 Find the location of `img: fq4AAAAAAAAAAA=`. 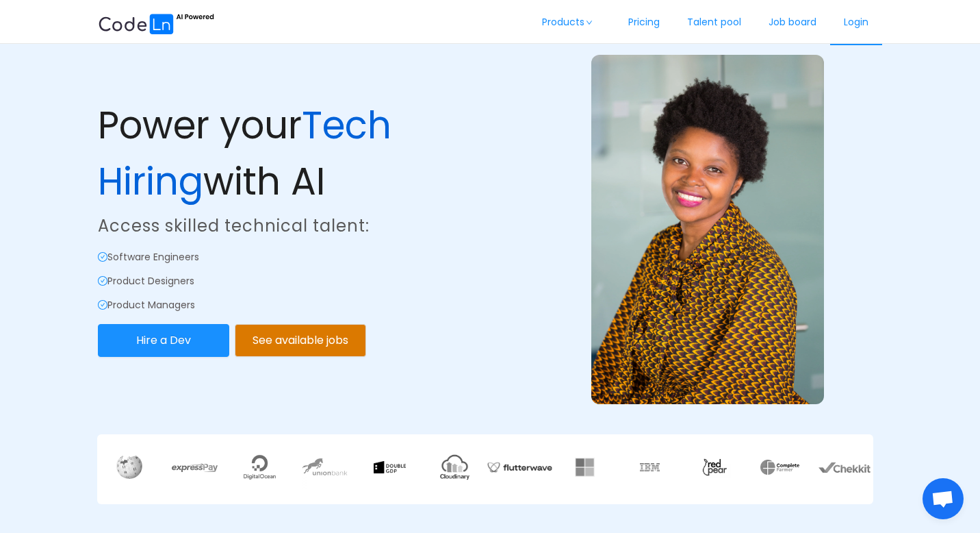

img: fq4AAAAAAAAAAA= is located at coordinates (585, 467).